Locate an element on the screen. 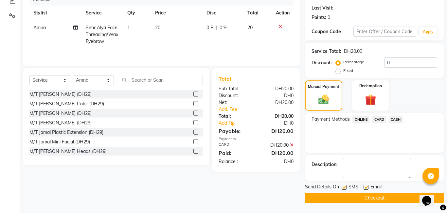 Image resolution: width=447 pixels, height=213 pixels. div: Total: is located at coordinates (235, 116).